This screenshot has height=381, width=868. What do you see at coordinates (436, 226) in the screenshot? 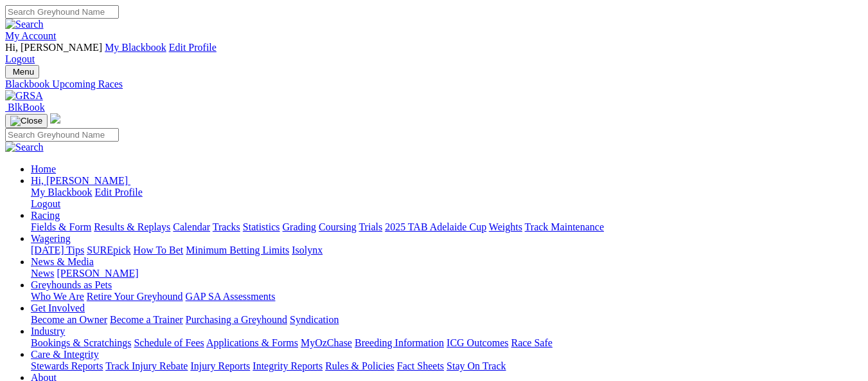
I see `a: 2025 TAB Adelaide Cup` at bounding box center [436, 226].